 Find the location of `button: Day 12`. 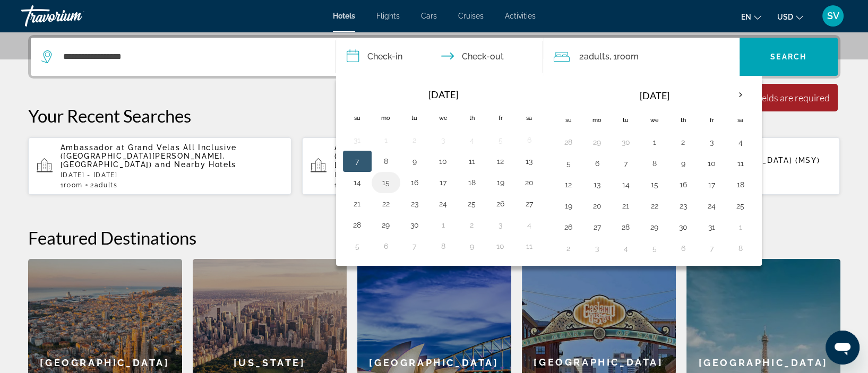

button: Day 12 is located at coordinates (568, 184).